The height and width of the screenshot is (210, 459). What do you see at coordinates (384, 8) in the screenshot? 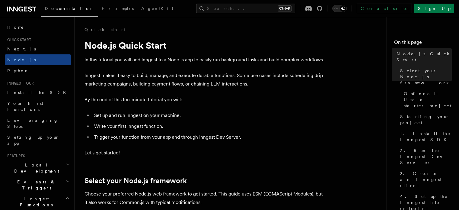
I see `a: Contact sales` at bounding box center [384, 8].